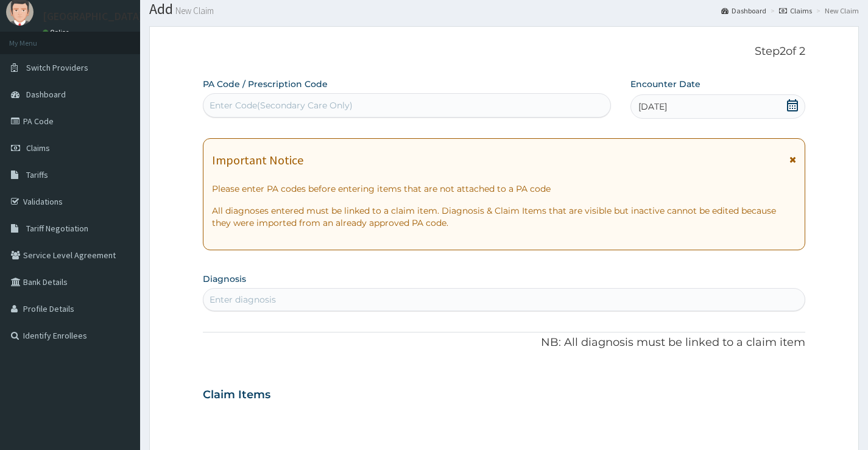  Describe the element at coordinates (504, 342) in the screenshot. I see `p: NB: All diagnosis must be linked to a claim item` at that location.